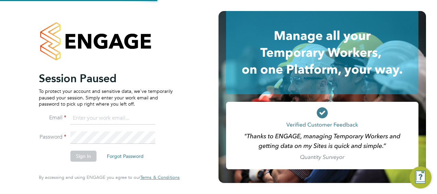 This screenshot has height=194, width=437. What do you see at coordinates (113, 118) in the screenshot?
I see `input: Enter your work email...` at bounding box center [113, 118].